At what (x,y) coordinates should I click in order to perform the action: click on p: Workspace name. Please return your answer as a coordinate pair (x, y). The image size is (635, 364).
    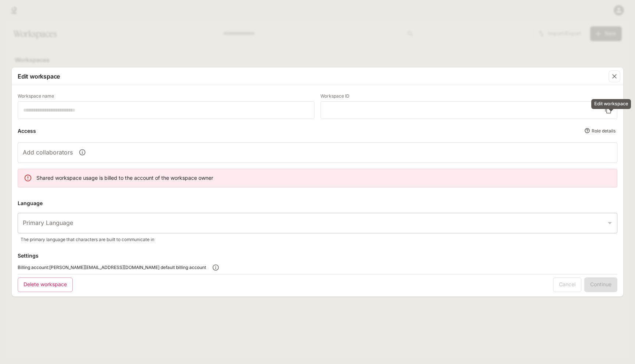
    Looking at the image, I should click on (35, 96).